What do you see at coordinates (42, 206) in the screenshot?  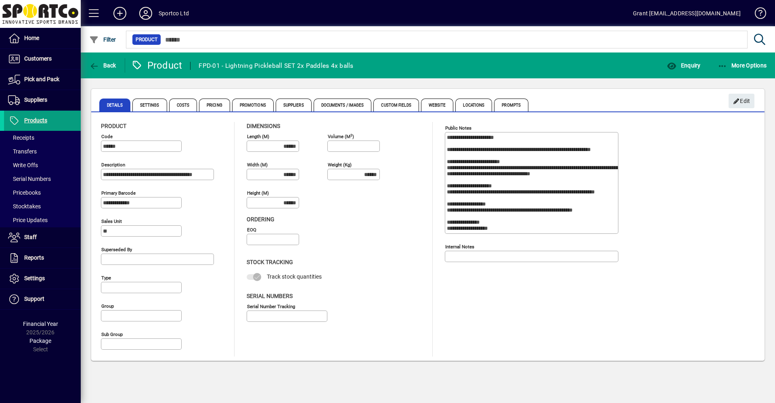 I see `a: Stocktakes` at bounding box center [42, 206].